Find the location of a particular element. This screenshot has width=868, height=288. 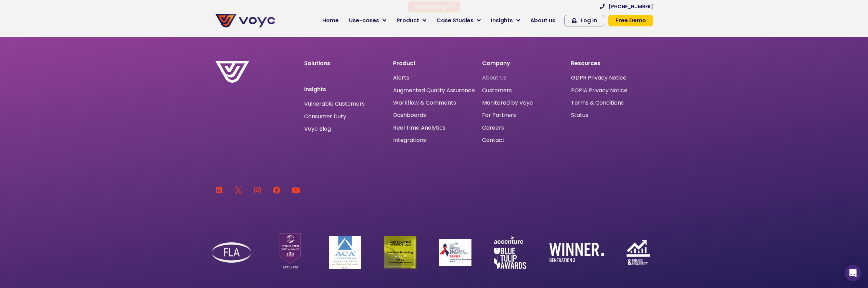

span: Free Demo is located at coordinates (631, 21).